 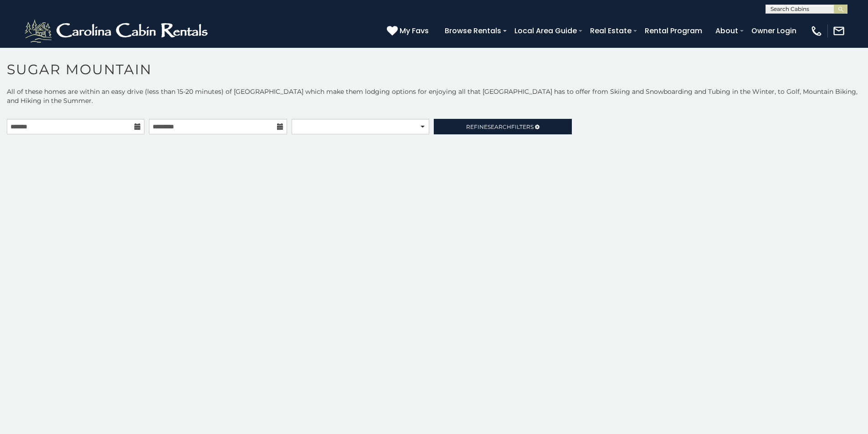 I want to click on span: My Favs, so click(x=414, y=31).